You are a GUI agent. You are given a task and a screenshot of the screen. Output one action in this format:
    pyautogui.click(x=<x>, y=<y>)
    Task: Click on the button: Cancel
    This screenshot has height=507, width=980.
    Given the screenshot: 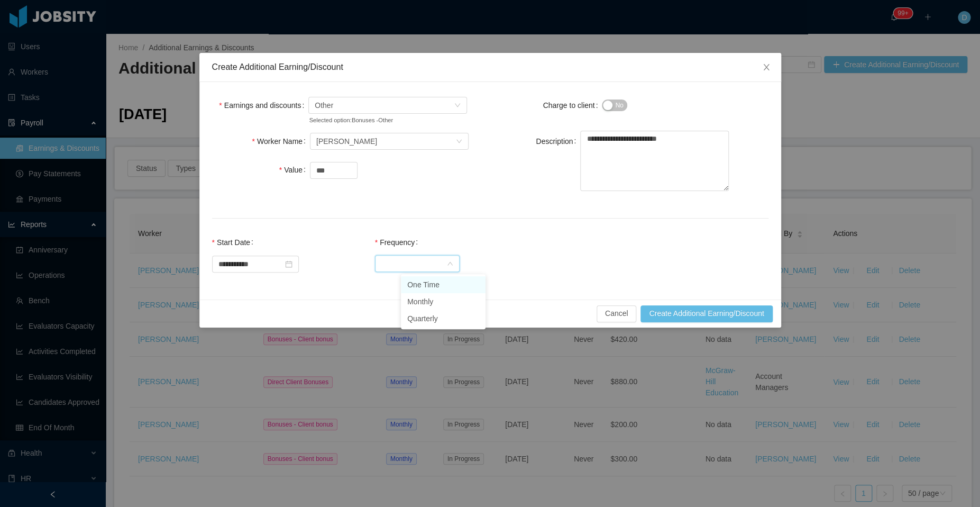 What is the action you would take?
    pyautogui.click(x=617, y=314)
    